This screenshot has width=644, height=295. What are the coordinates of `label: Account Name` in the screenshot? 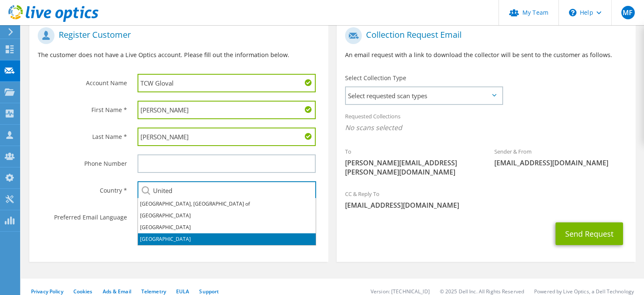 It's located at (82, 81).